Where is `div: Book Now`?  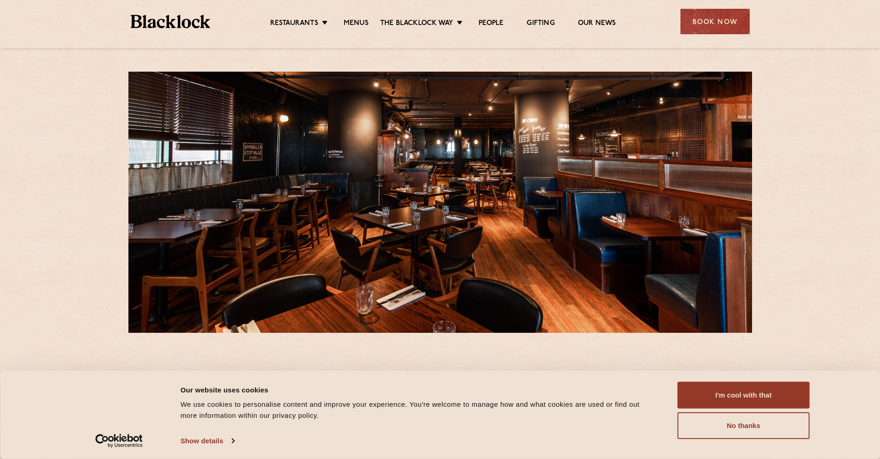
div: Book Now is located at coordinates (715, 21).